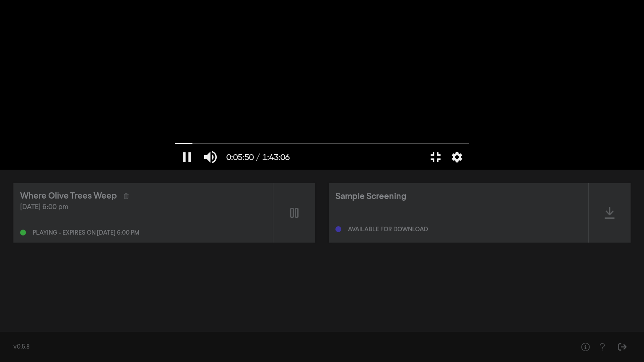 This screenshot has width=644, height=362. What do you see at coordinates (435, 157) in the screenshot?
I see `button: Zamknij pełny ekran` at bounding box center [435, 157].